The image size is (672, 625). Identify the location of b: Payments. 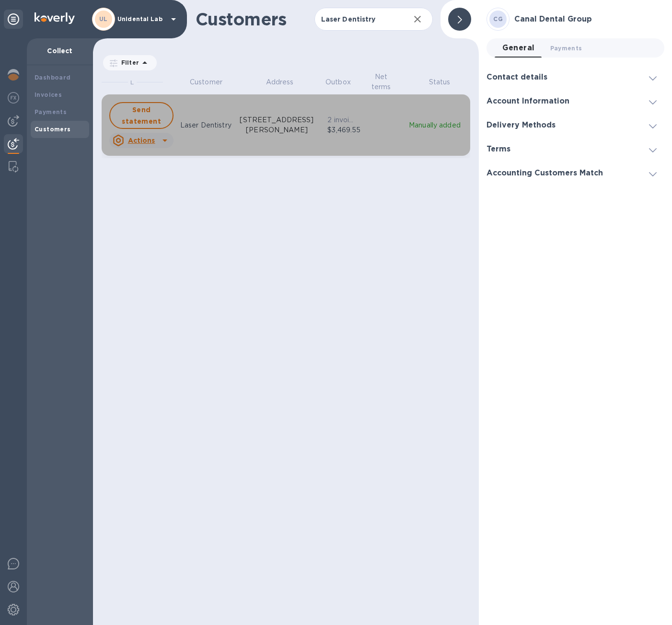
(51, 111).